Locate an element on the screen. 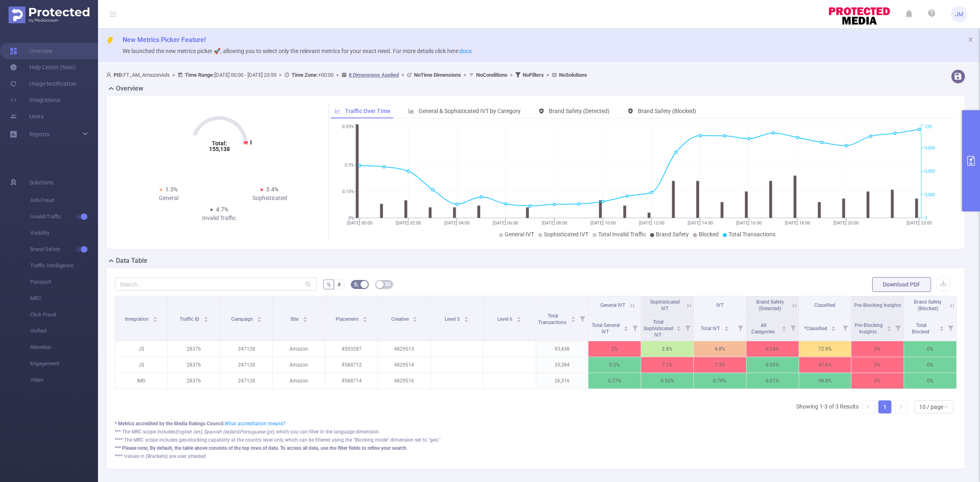  span: Total Blocked is located at coordinates (921, 328).